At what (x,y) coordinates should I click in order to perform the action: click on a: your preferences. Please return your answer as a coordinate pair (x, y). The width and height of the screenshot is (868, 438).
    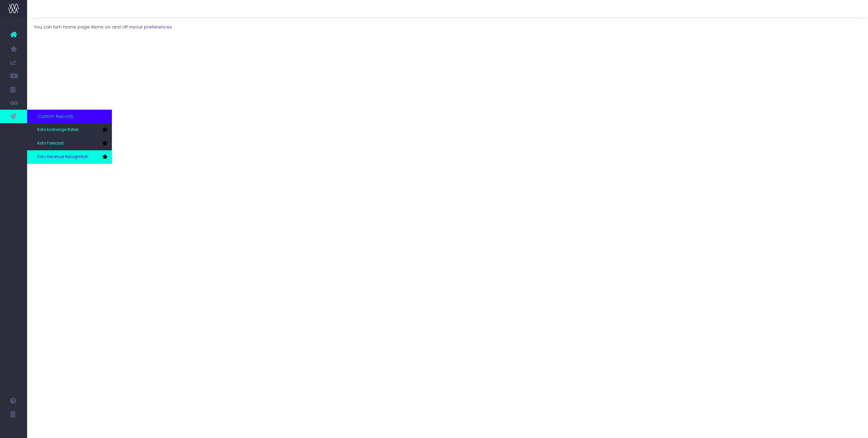
    Looking at the image, I should click on (152, 27).